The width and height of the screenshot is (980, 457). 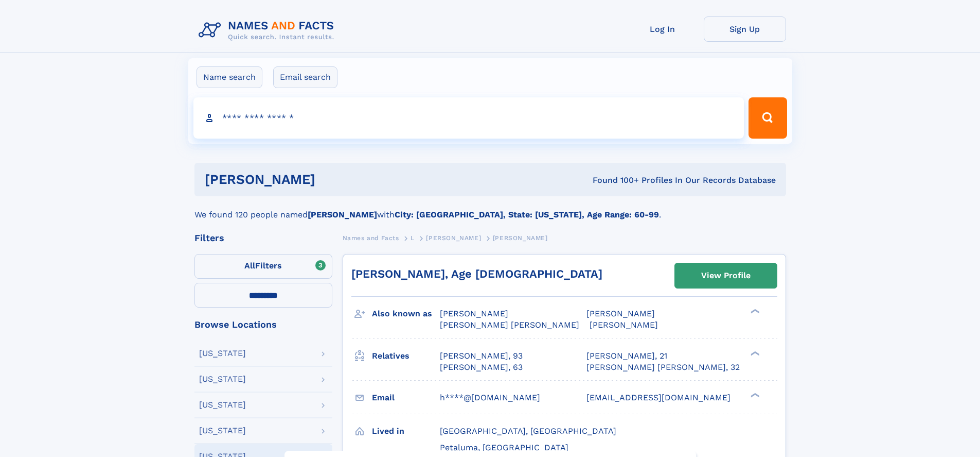 I want to click on a: Sign Up, so click(x=745, y=28).